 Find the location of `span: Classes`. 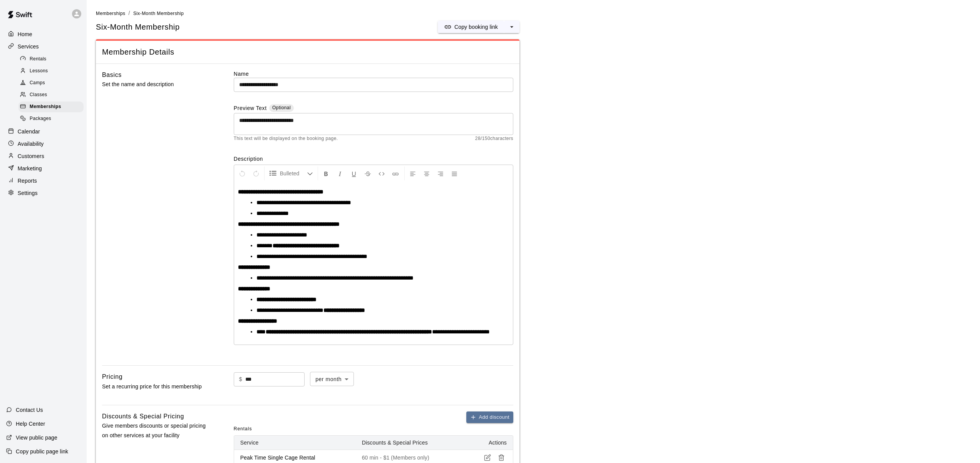

span: Classes is located at coordinates (38, 95).